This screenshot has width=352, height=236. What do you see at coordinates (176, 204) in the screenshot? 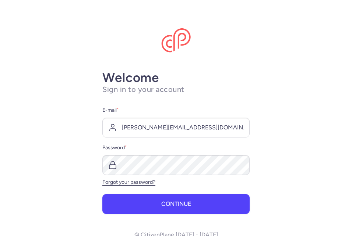
I see `span: Continue` at bounding box center [176, 204].